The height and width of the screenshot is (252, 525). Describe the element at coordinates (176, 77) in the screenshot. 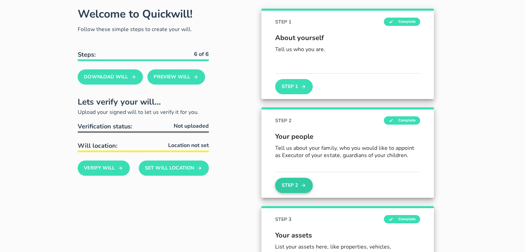

I see `button: Preview Will` at that location.